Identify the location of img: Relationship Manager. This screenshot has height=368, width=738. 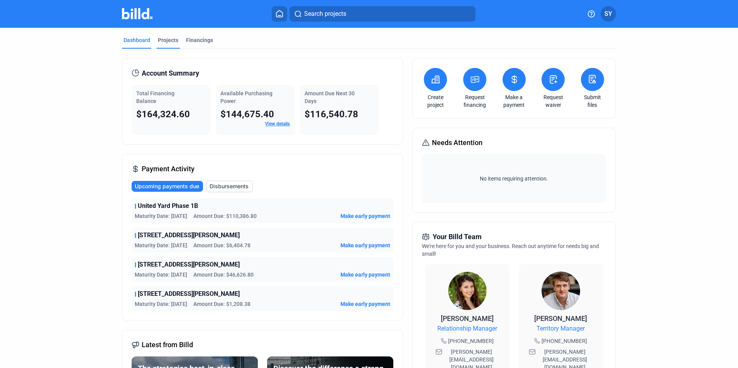
(467, 291).